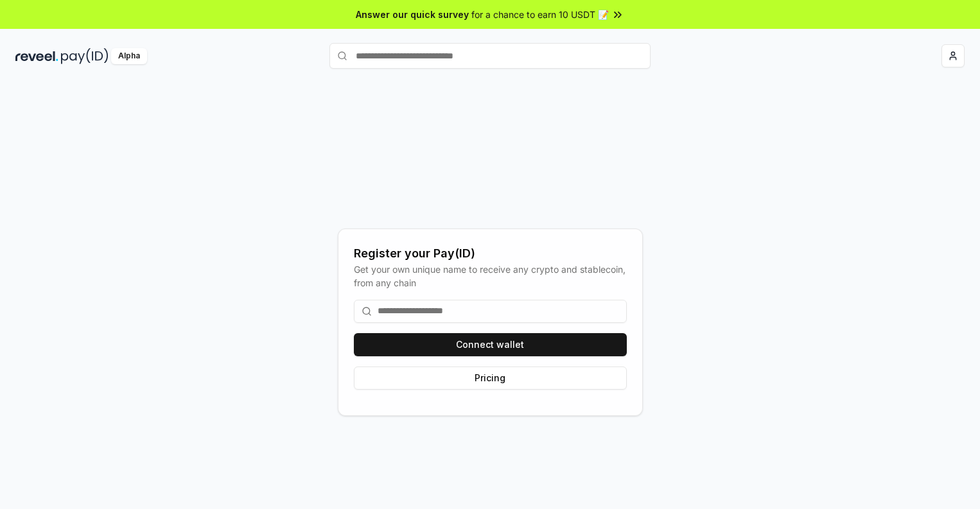 This screenshot has width=980, height=509. I want to click on button: Connect wallet, so click(490, 344).